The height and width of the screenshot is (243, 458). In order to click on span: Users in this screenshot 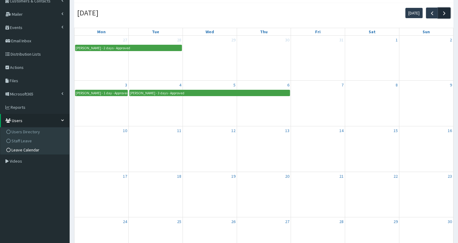, I will do `click(17, 121)`.